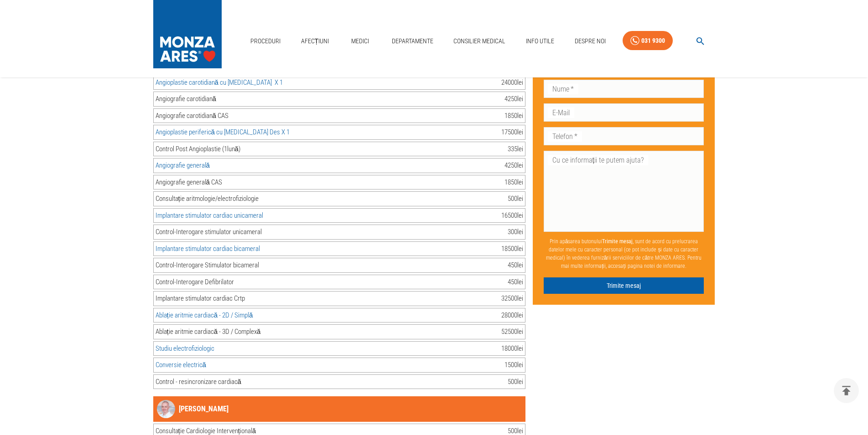  What do you see at coordinates (623, 253) in the screenshot?
I see `p: Prin apăsarea butonului , sunt de acord cu prelucrarea datelor mele cu caracter personal (ce pot ...` at bounding box center [623, 253].